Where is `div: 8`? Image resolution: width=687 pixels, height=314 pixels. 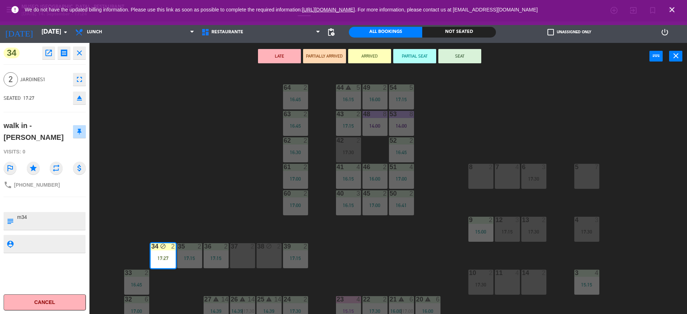 div: 8 is located at coordinates (469, 167).